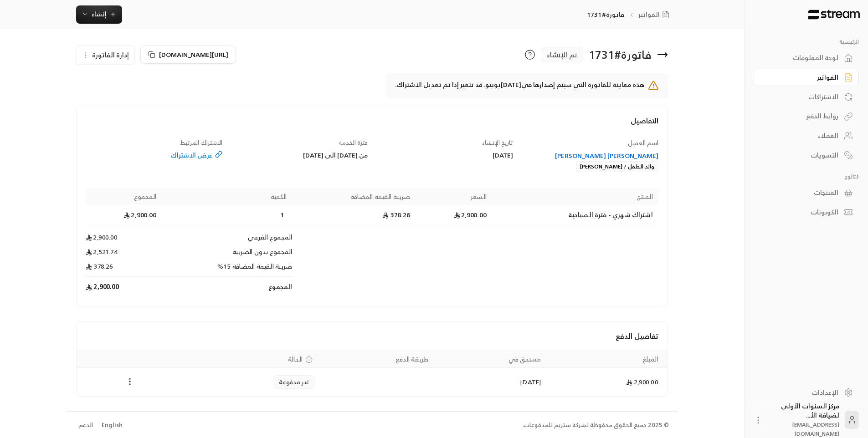 The width and height of the screenshot is (868, 438). Describe the element at coordinates (454, 197) in the screenshot. I see `th: السعر` at that location.